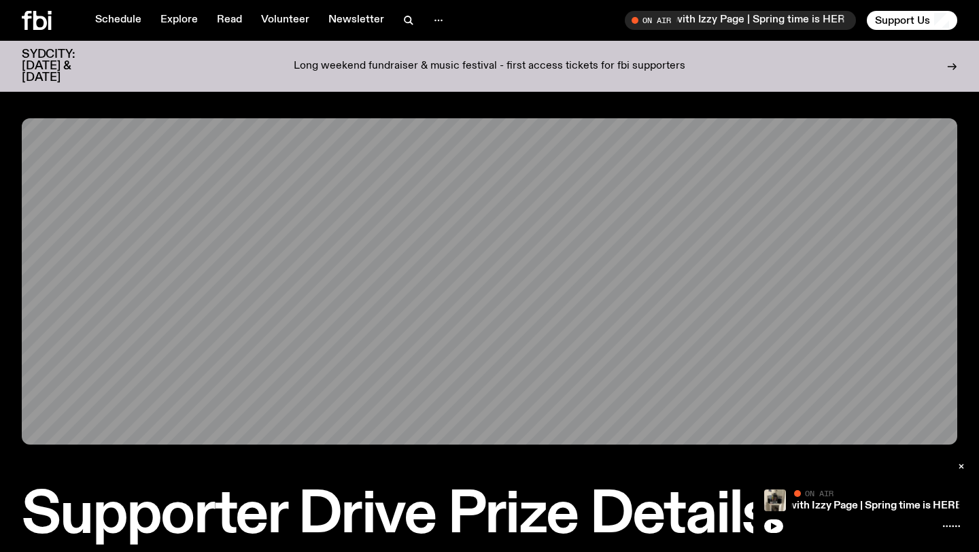 This screenshot has height=552, width=979. I want to click on button: Support Us, so click(912, 20).